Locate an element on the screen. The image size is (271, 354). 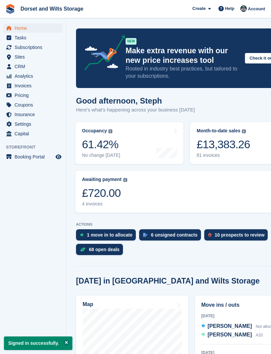
div: 61.42% is located at coordinates (101, 144).